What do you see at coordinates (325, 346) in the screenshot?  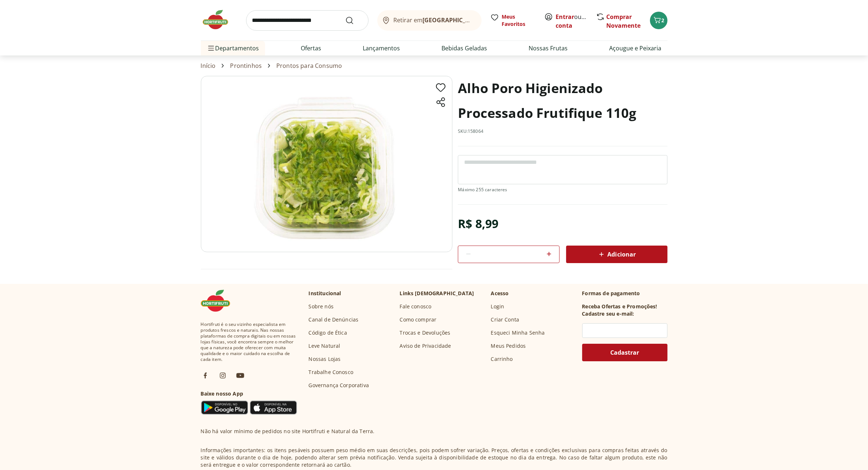 I see `a: Leve Natural` at bounding box center [325, 346].